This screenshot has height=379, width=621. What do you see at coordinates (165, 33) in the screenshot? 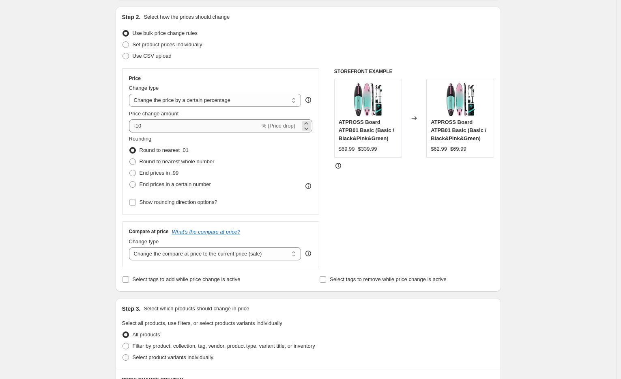
I see `span: Use bulk price change rules` at bounding box center [165, 33].